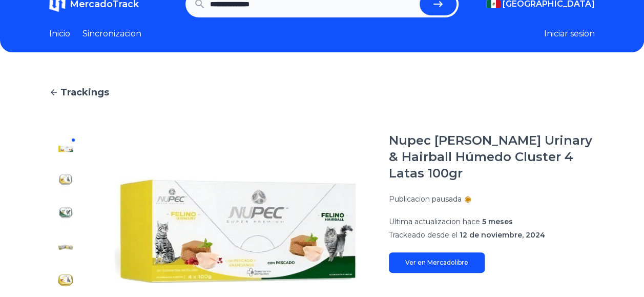  What do you see at coordinates (569, 34) in the screenshot?
I see `button: Iniciar sesion` at bounding box center [569, 34].